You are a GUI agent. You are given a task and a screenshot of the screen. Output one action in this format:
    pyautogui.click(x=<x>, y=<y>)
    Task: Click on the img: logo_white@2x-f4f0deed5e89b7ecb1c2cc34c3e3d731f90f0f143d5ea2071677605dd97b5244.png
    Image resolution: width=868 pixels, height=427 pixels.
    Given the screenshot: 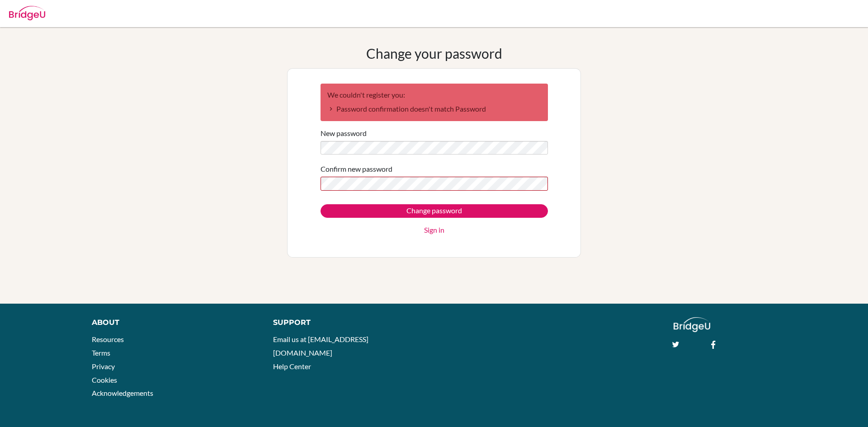 What is the action you would take?
    pyautogui.click(x=692, y=324)
    